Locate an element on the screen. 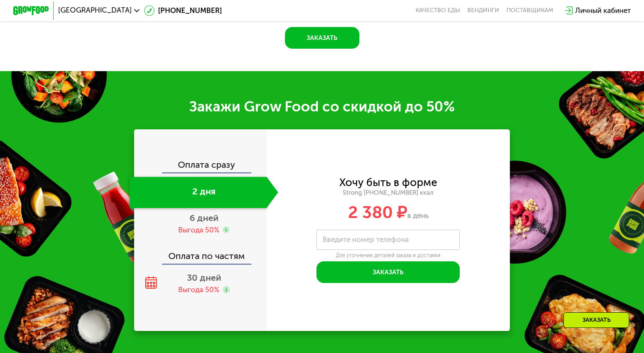 The width and height of the screenshot is (644, 353). a: Вендинги is located at coordinates (483, 10).